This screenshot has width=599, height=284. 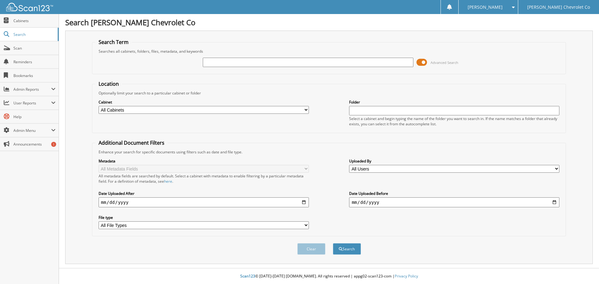 I want to click on img: scan123-logo-white.svg, so click(x=30, y=7).